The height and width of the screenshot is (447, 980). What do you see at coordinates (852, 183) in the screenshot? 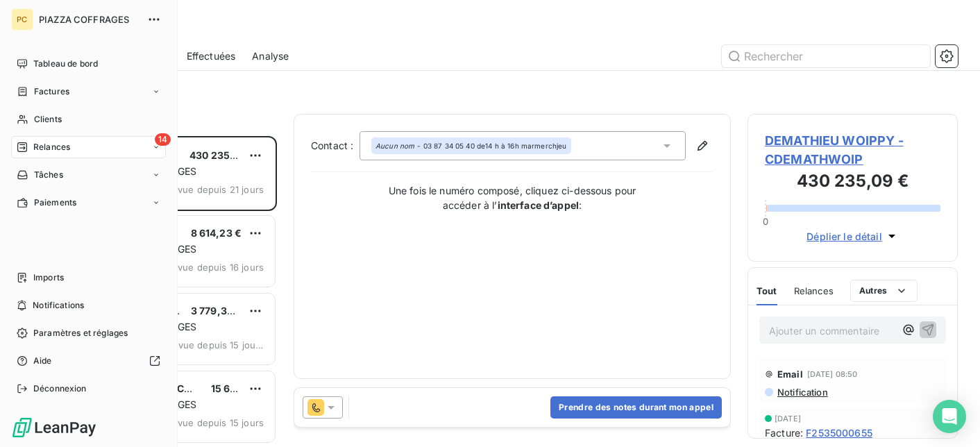
I see `h3: 430 235,09 €` at bounding box center [852, 183].